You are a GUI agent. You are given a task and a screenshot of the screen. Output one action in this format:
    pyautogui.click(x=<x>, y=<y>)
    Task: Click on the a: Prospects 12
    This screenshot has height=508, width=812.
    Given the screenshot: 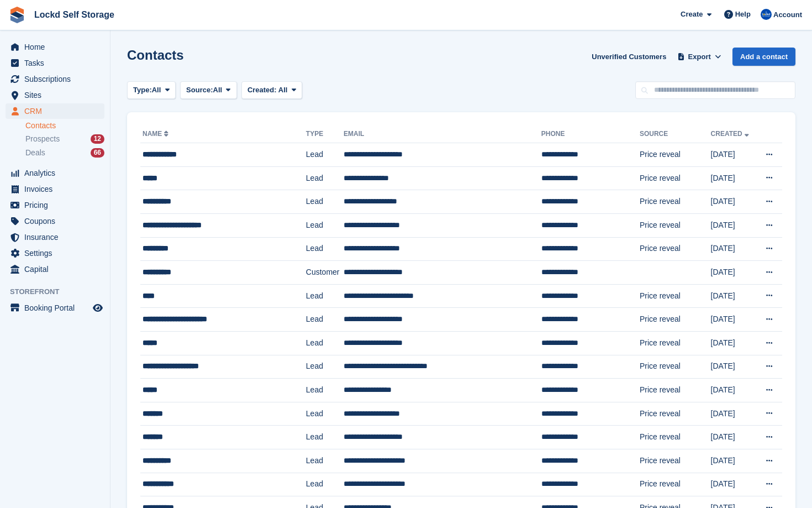 What is the action you would take?
    pyautogui.click(x=65, y=138)
    